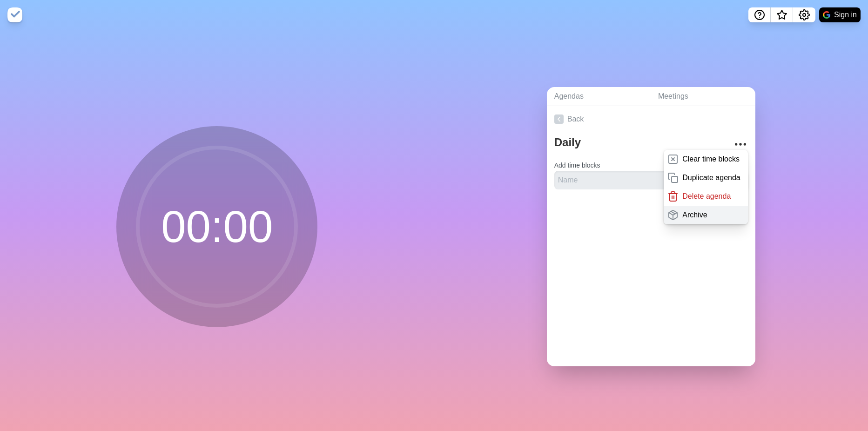 Image resolution: width=868 pixels, height=431 pixels. I want to click on button: Sign in, so click(840, 15).